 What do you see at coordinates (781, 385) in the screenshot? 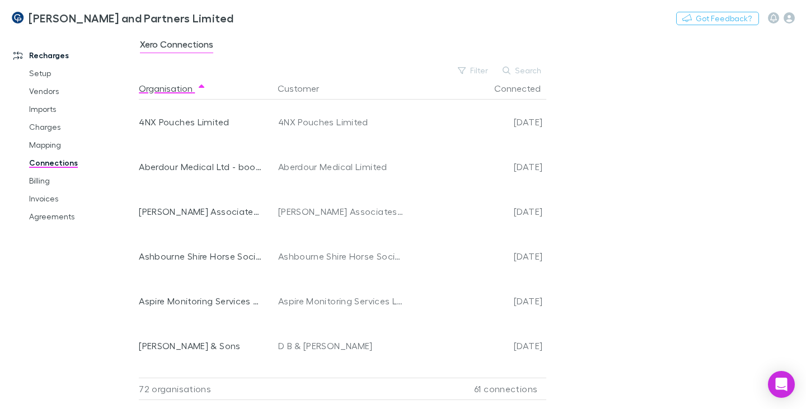
I see `div: Open Intercom Messenger` at bounding box center [781, 385].